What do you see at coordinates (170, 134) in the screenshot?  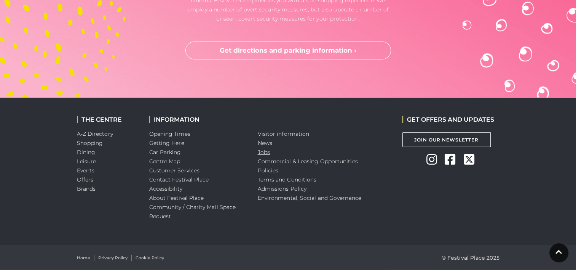 I see `a: Opening Times` at bounding box center [170, 134].